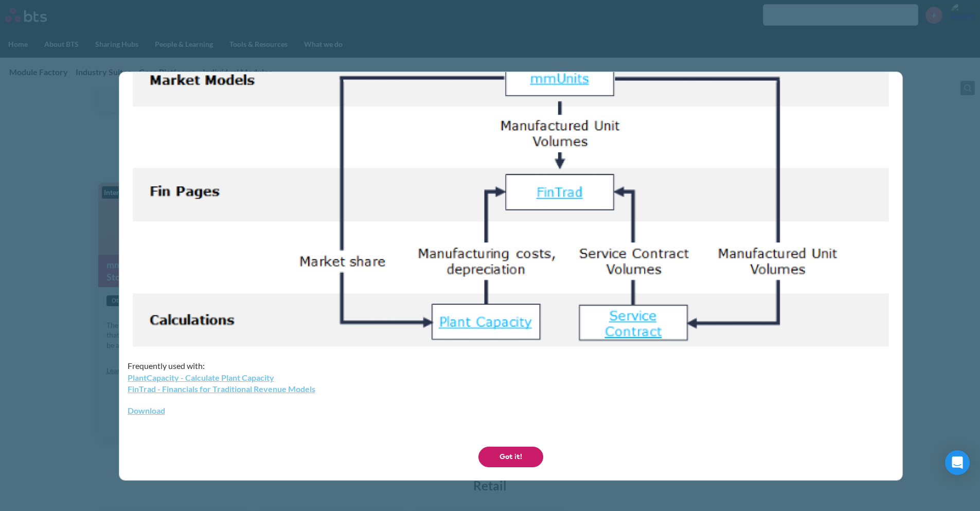 The image size is (980, 511). What do you see at coordinates (201, 377) in the screenshot?
I see `a: PlantCapacity - Calculate Plant Capacity` at bounding box center [201, 377].